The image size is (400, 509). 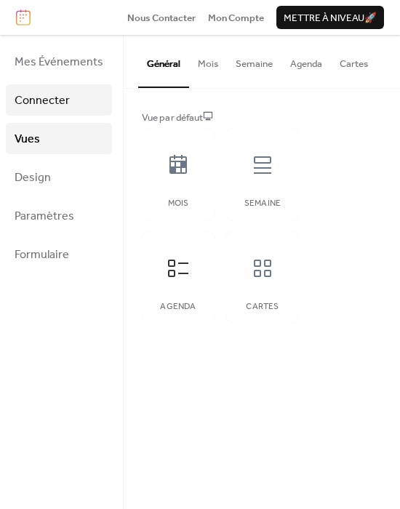 I want to click on img: logo, so click(x=23, y=17).